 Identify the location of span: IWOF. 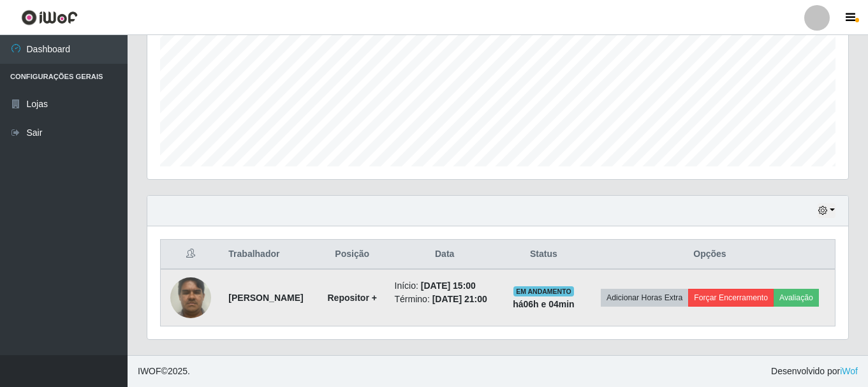
(149, 371).